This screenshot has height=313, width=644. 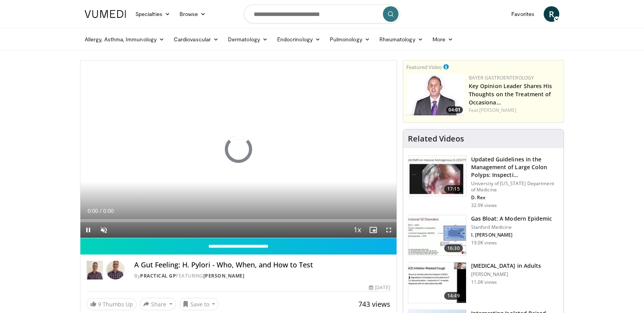 What do you see at coordinates (262, 266) in the screenshot?
I see `h4: A Gut Feeling: H. Pylori - Who, When, and How to Test` at bounding box center [262, 266].